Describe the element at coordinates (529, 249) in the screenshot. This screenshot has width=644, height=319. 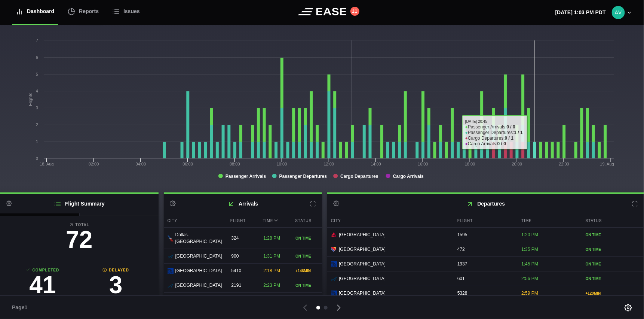
I see `span: 1:35 PM` at that location.